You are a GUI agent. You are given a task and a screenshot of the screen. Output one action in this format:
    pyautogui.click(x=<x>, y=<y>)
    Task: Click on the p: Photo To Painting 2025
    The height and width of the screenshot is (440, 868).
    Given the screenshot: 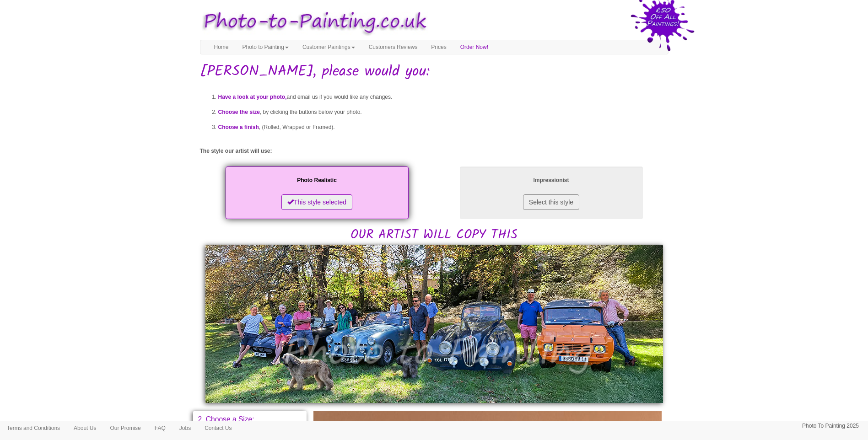 What is the action you would take?
    pyautogui.click(x=830, y=425)
    